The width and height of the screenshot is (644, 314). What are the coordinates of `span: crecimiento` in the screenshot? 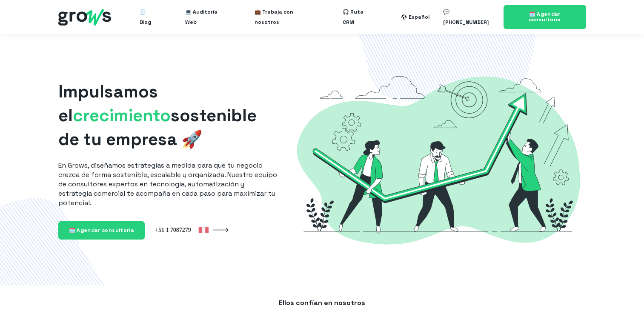 It's located at (122, 115).